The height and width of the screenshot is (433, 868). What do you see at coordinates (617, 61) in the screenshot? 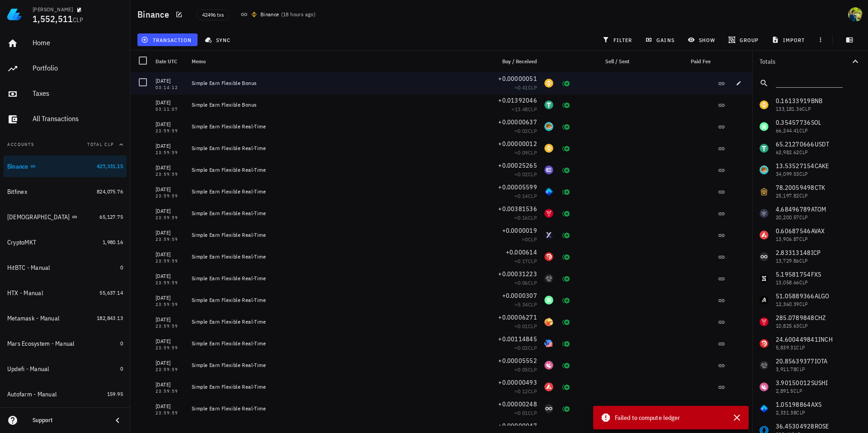
I see `span: Sell / Sent` at bounding box center [617, 61].